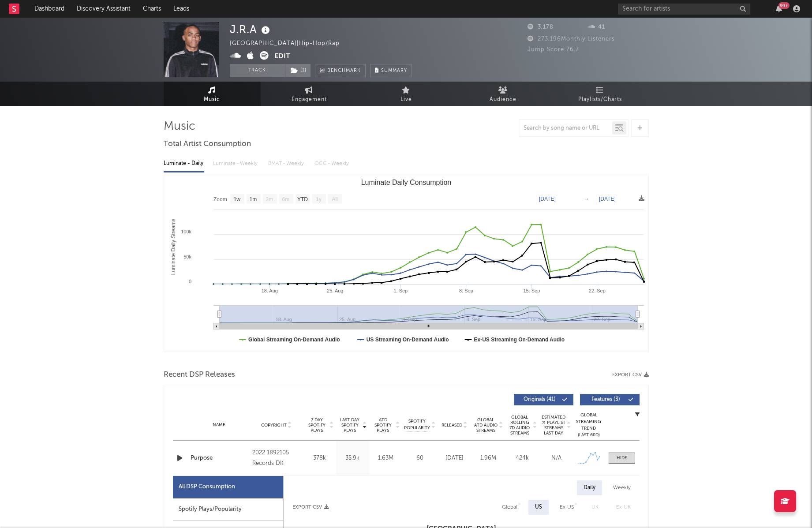  What do you see at coordinates (391, 71) in the screenshot?
I see `button: Summary` at bounding box center [391, 71].